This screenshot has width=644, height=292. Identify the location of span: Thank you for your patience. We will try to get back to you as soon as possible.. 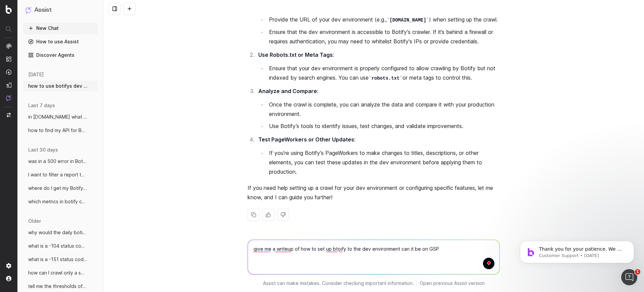
(72, 29).